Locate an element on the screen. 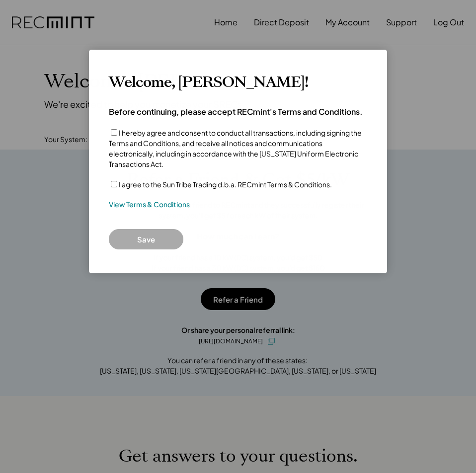  label: I hereby agree and consent to conduct all transactions, including signing the Terms and Condition... is located at coordinates (235, 148).